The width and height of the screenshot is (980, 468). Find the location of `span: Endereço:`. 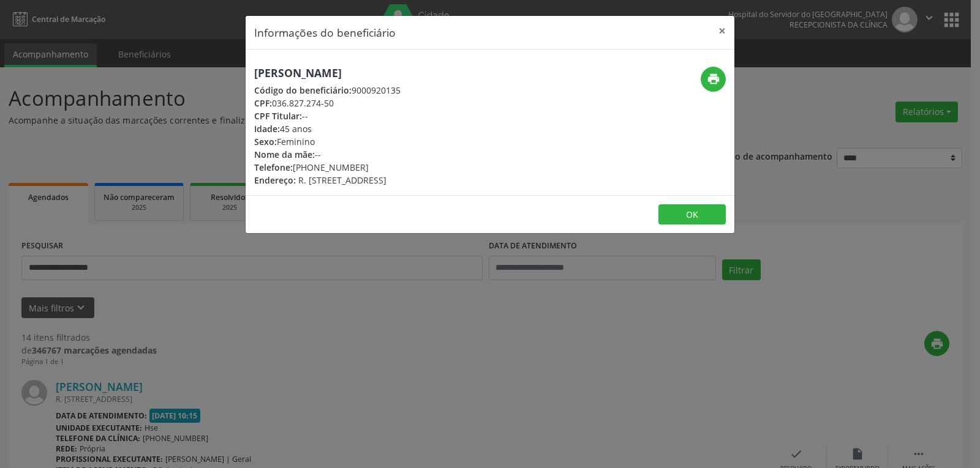

span: Endereço: is located at coordinates (275, 180).